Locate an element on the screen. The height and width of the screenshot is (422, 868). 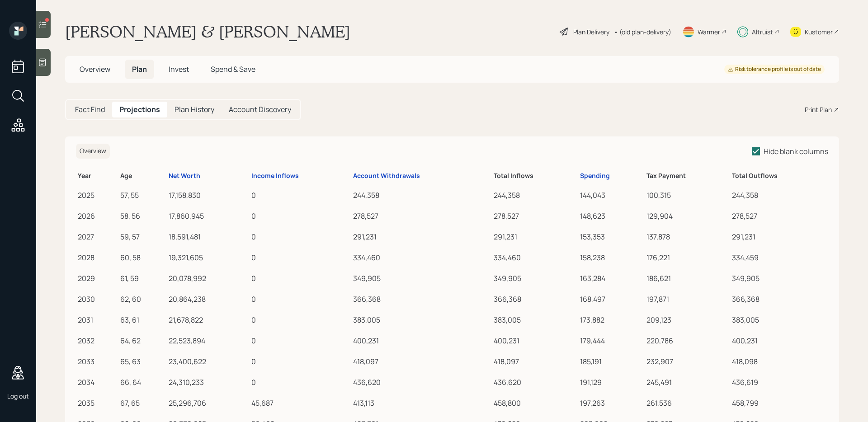
div: Spending is located at coordinates (595, 176).